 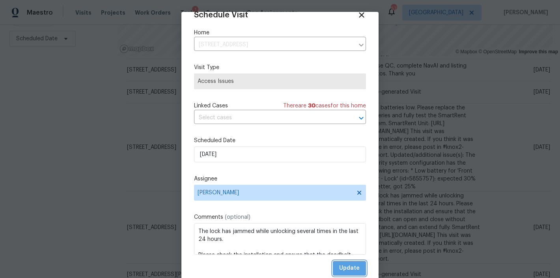 I want to click on span: Schedule Visit, so click(x=221, y=15).